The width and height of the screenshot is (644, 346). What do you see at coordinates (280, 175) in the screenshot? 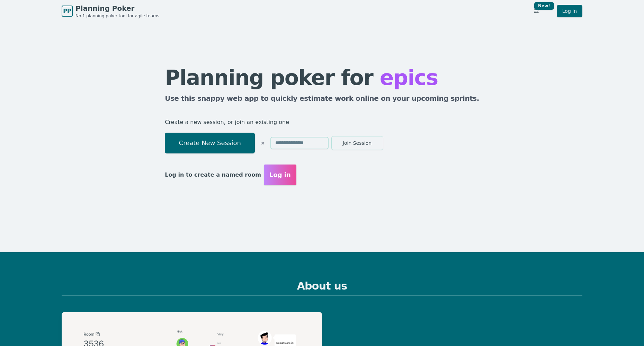
I see `button: Log in` at bounding box center [280, 175].